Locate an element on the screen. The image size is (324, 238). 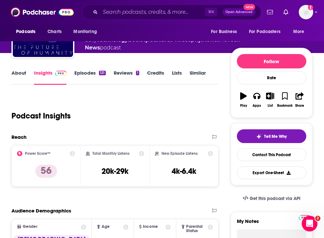
h2: Total Monthly Listens is located at coordinates (111, 153).